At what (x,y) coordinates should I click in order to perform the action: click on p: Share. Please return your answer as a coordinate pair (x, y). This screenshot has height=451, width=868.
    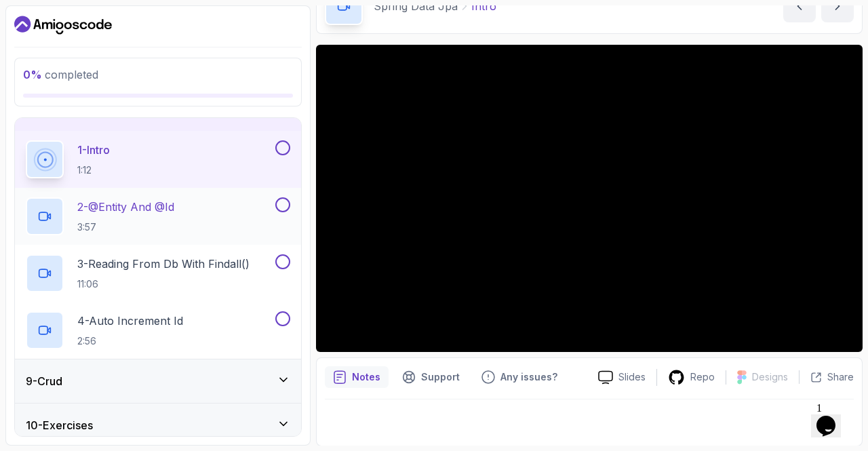
    Looking at the image, I should click on (840, 377).